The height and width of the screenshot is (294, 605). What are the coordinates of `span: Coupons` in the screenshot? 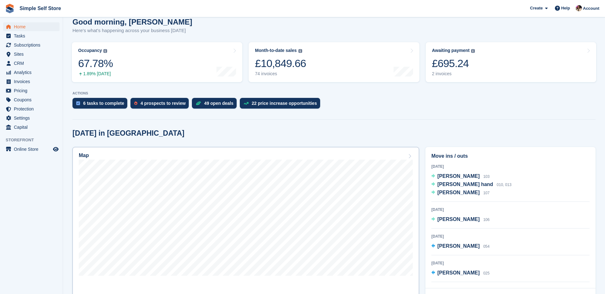 It's located at (33, 100).